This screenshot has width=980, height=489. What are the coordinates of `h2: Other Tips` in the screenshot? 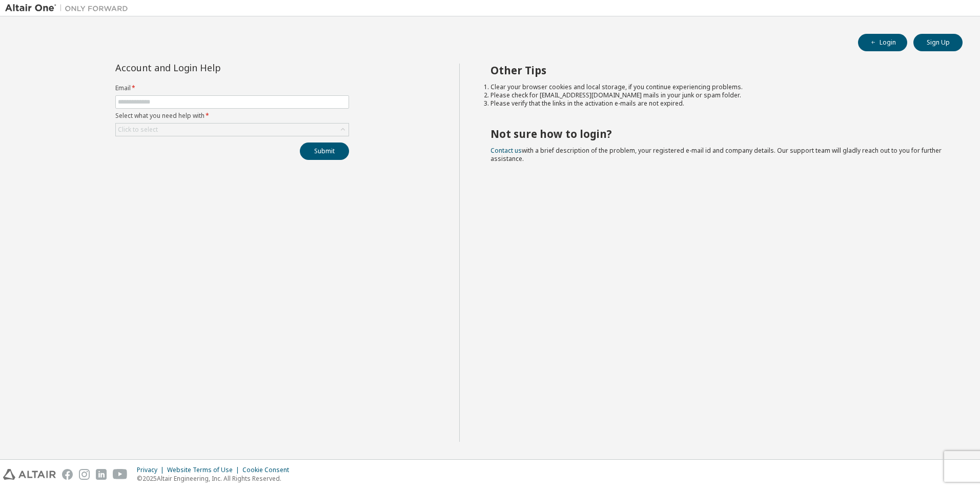 It's located at (718, 70).